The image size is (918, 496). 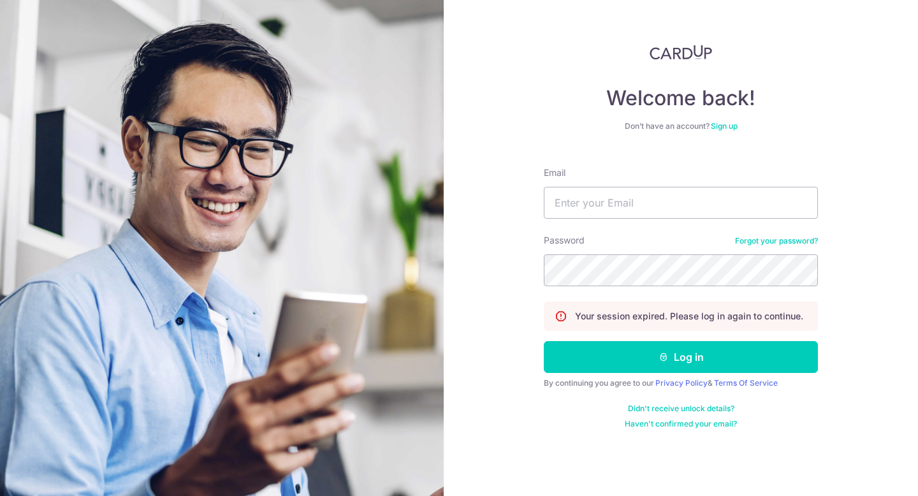 What do you see at coordinates (681, 409) in the screenshot?
I see `a: Didn't receive unlock details?` at bounding box center [681, 409].